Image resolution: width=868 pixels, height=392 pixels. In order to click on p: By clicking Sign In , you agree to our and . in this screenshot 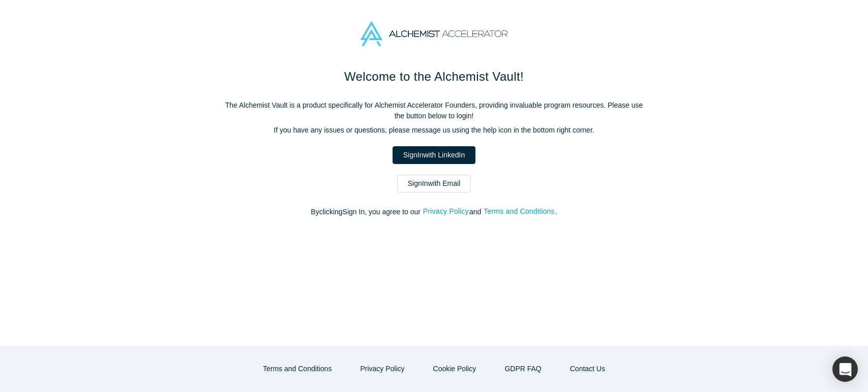, I will do `click(434, 212)`.